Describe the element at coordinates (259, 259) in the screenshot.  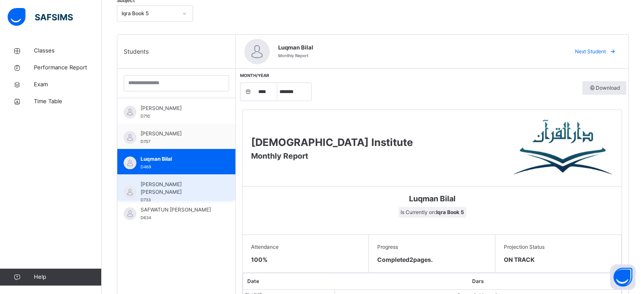
I see `span: 100 %` at that location.